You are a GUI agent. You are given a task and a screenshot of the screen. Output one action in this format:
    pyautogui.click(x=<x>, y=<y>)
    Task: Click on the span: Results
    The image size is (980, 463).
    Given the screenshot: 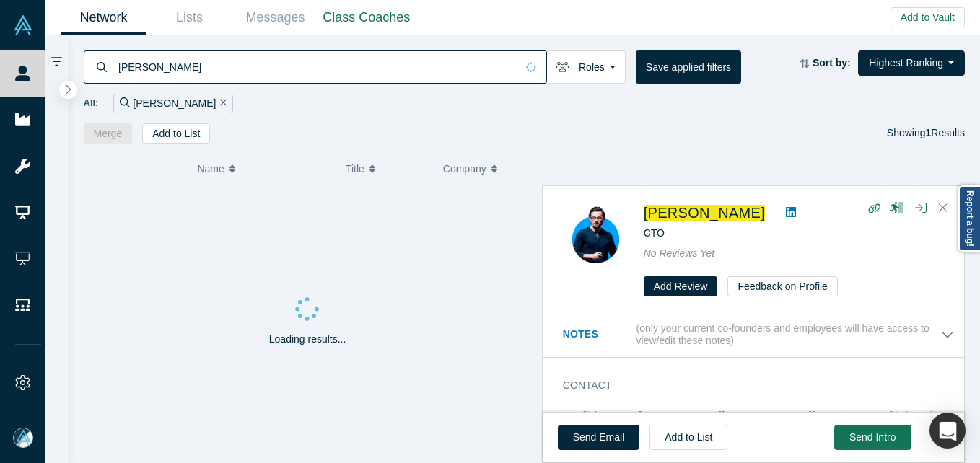 What is the action you would take?
    pyautogui.click(x=945, y=133)
    